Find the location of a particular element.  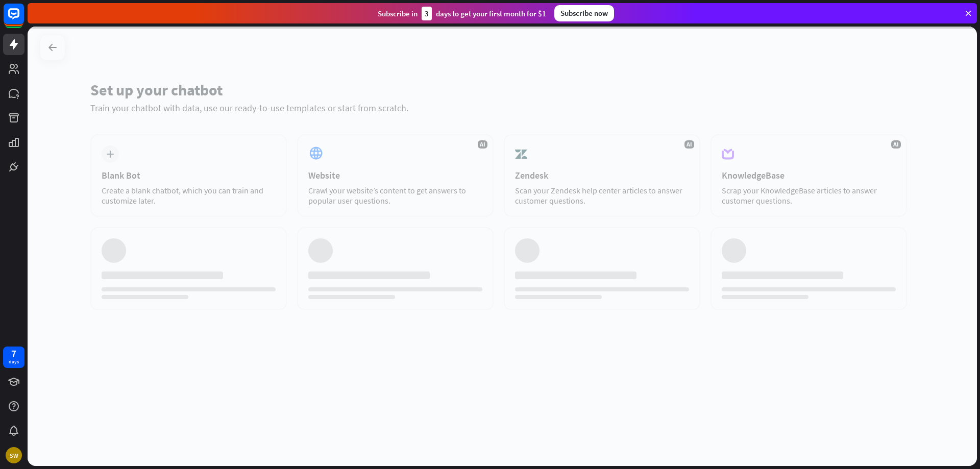

div: 7 is located at coordinates (13, 353).